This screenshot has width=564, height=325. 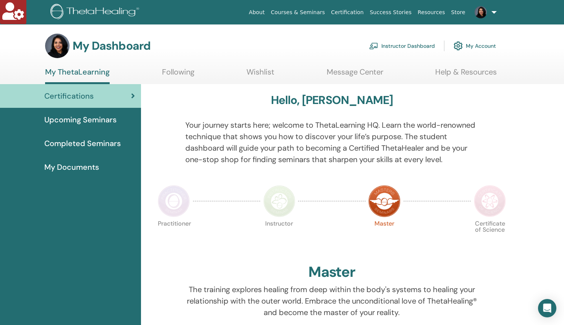 What do you see at coordinates (332, 301) in the screenshot?
I see `p: The training explores healing from deep within the body's systems to healing your relationship wi...` at bounding box center [332, 301].